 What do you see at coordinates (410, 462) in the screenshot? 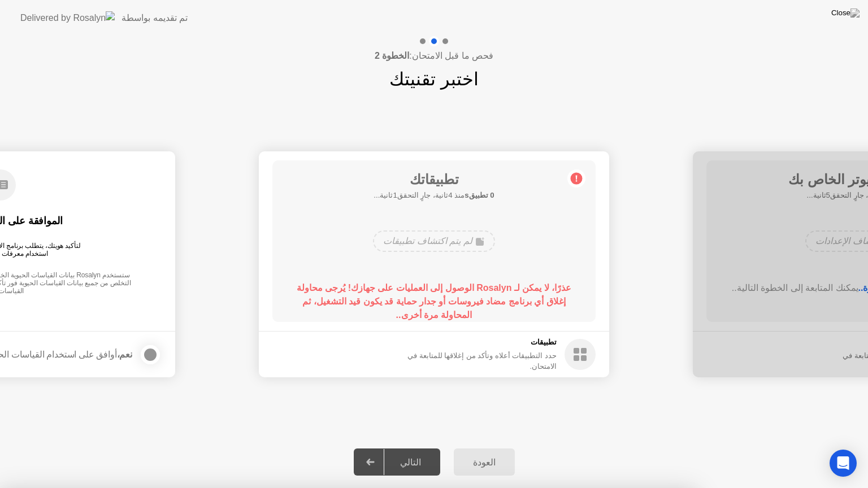
I see `div: التالي` at bounding box center [410, 462].